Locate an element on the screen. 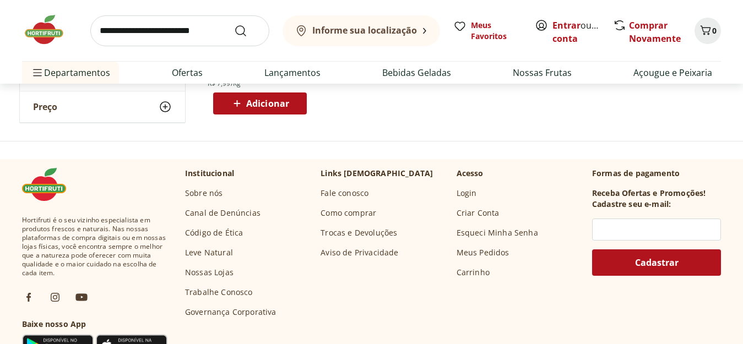 This screenshot has width=743, height=344. a: Criar Conta is located at coordinates (478, 213).